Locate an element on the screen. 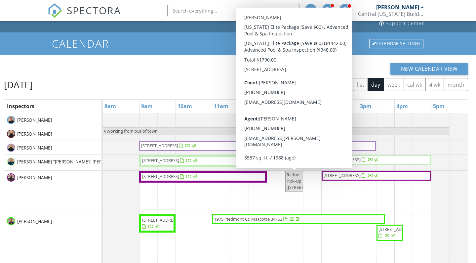  a: 12pm is located at coordinates (258, 106).